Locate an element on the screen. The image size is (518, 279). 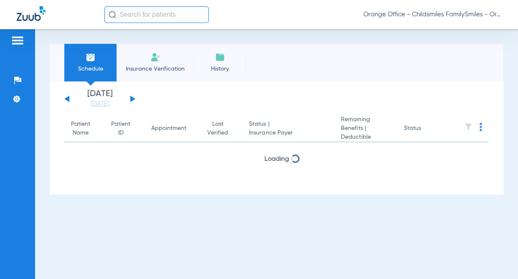
span: Insurance Verification is located at coordinates (155, 69).